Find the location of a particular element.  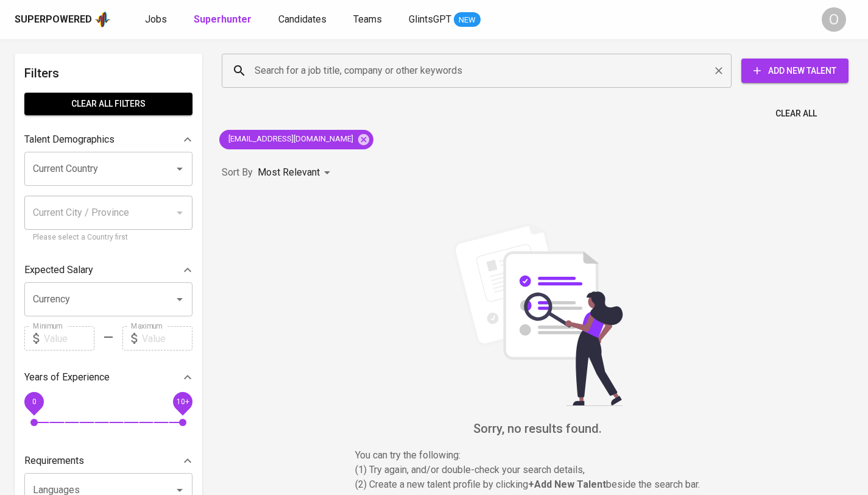

h6: Sorry, no results found. is located at coordinates (537, 428).